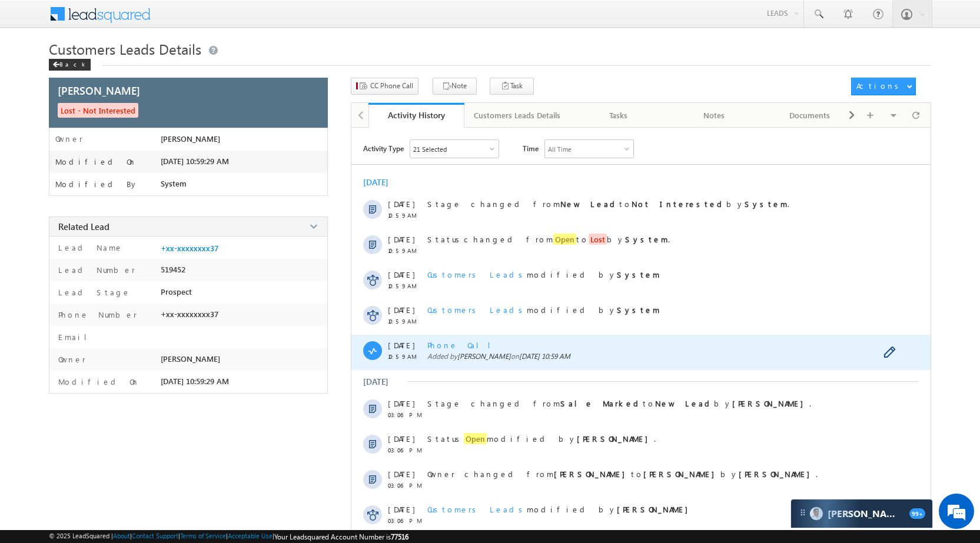  What do you see at coordinates (384, 86) in the screenshot?
I see `button: CC Phone Call` at bounding box center [384, 86].